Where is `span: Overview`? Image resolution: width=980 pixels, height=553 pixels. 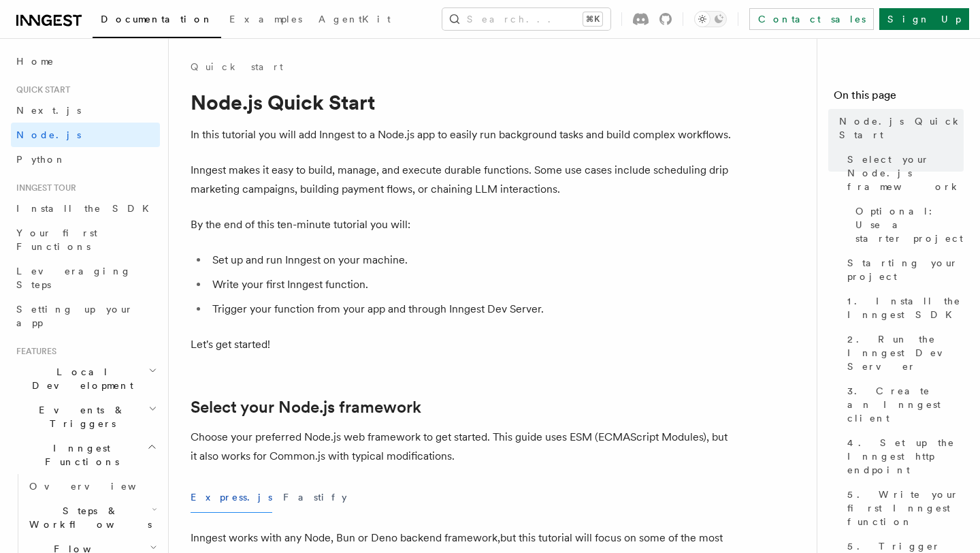 span: Overview is located at coordinates (100, 486).